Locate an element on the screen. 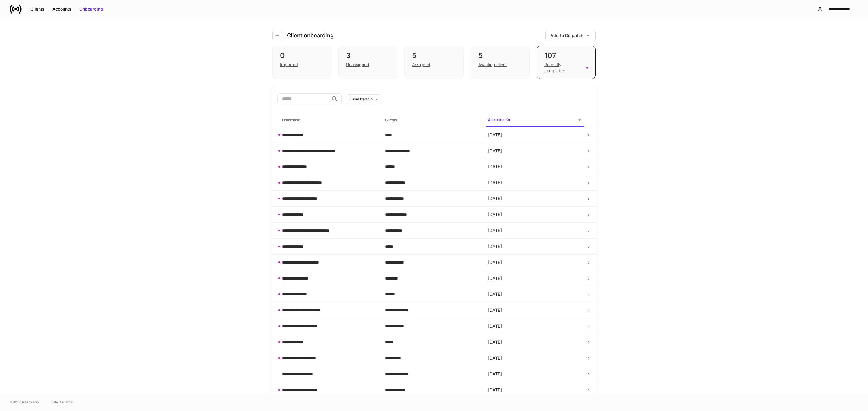  div: 107Recently completed is located at coordinates (566, 62).